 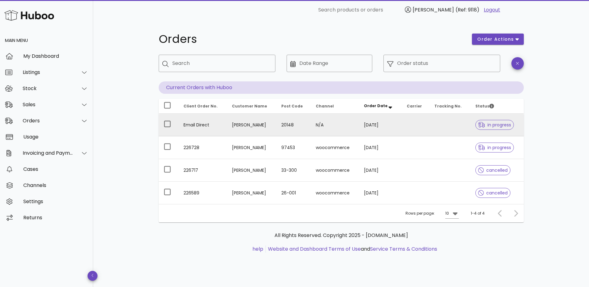 I want to click on span: order actions, so click(x=495, y=39).